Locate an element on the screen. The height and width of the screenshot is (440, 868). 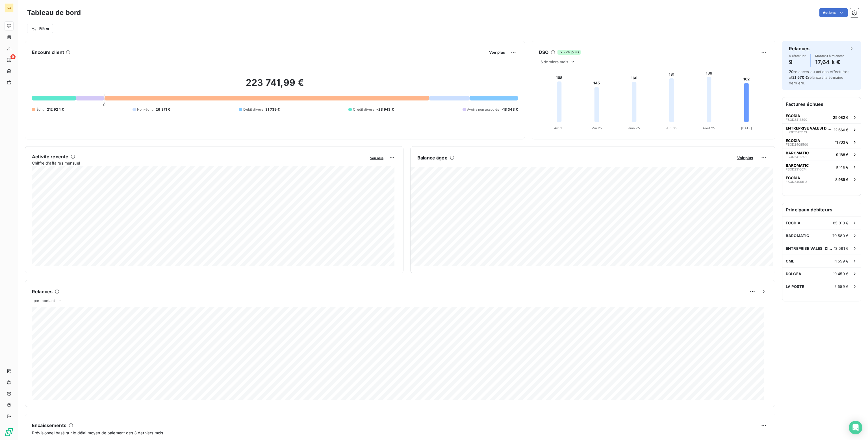
img: Logo LeanPay is located at coordinates (9, 432).